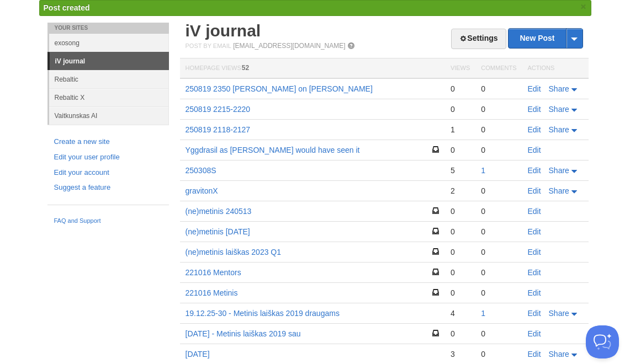 This screenshot has height=364, width=630. I want to click on span: Post created, so click(67, 8).